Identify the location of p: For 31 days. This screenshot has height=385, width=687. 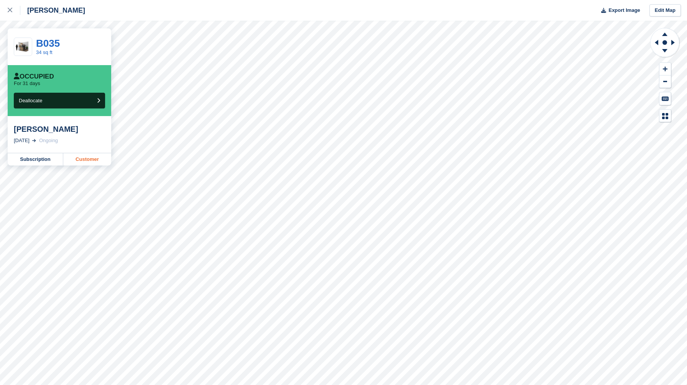
(27, 84).